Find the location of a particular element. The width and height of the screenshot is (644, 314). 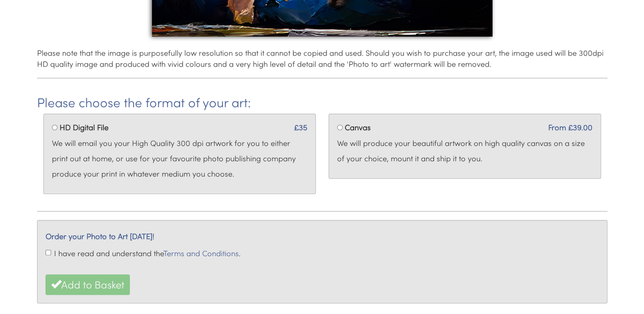

input: I have read and understand theTerms and Conditions. is located at coordinates (48, 252).